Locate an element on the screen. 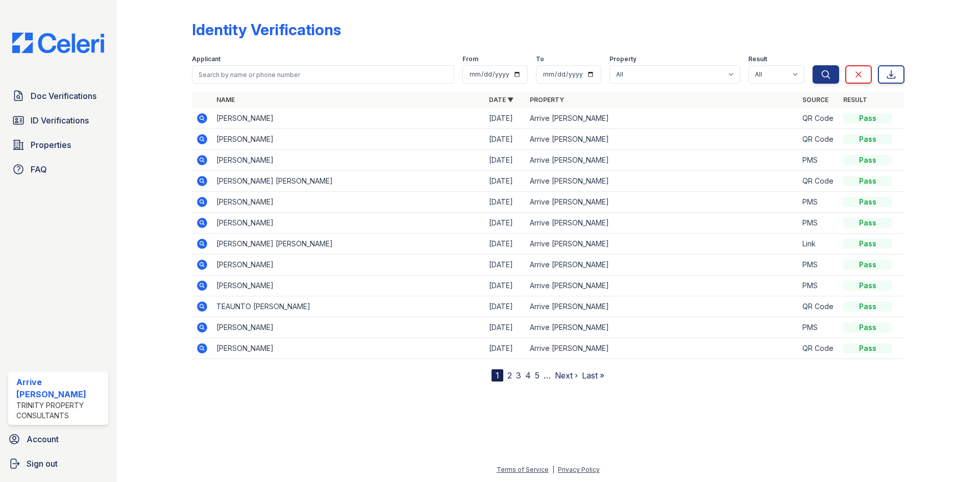 The image size is (980, 482). a: 2 is located at coordinates (509, 375).